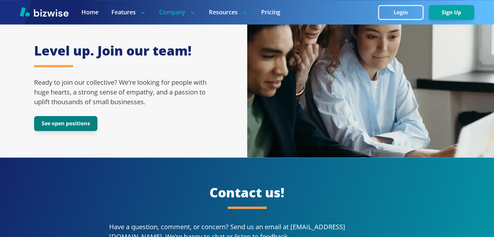 The height and width of the screenshot is (237, 494). What do you see at coordinates (66, 124) in the screenshot?
I see `button: See open positions` at bounding box center [66, 124].